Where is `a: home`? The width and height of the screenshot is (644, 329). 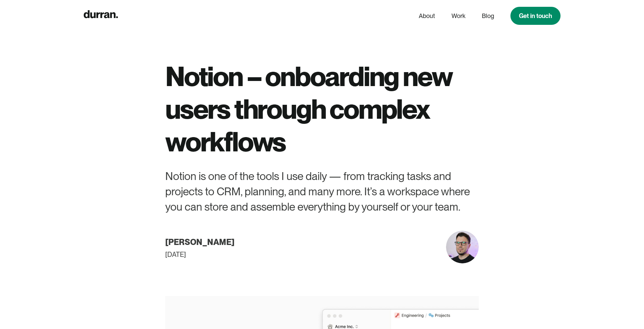
a: home is located at coordinates (100, 16).